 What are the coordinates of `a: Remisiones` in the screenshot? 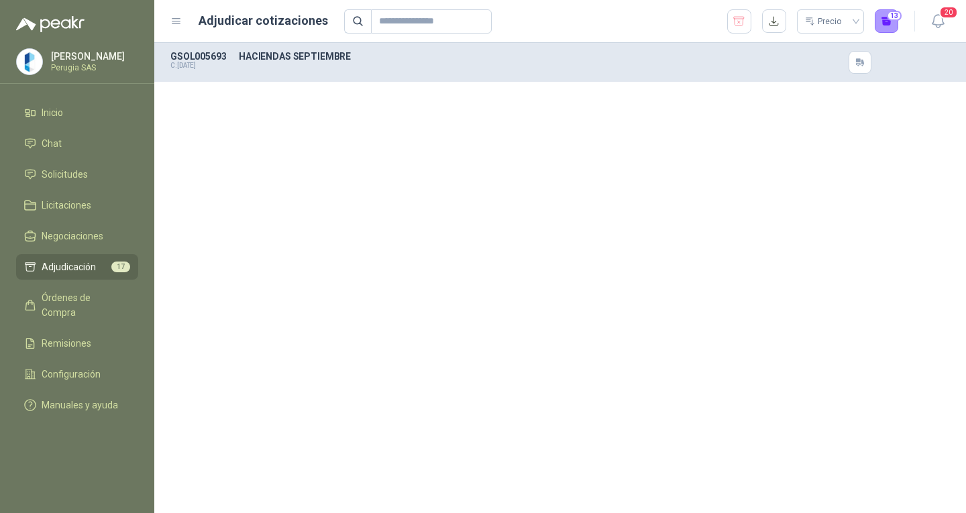 It's located at (77, 343).